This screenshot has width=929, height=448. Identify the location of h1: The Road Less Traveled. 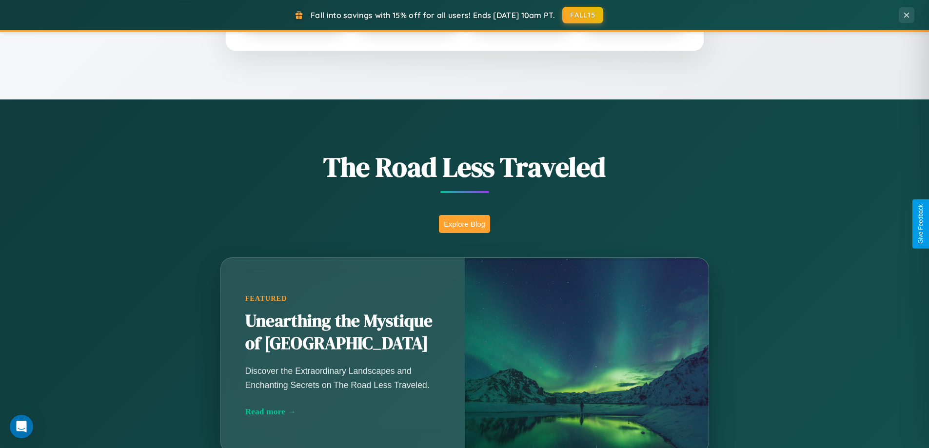
(465, 167).